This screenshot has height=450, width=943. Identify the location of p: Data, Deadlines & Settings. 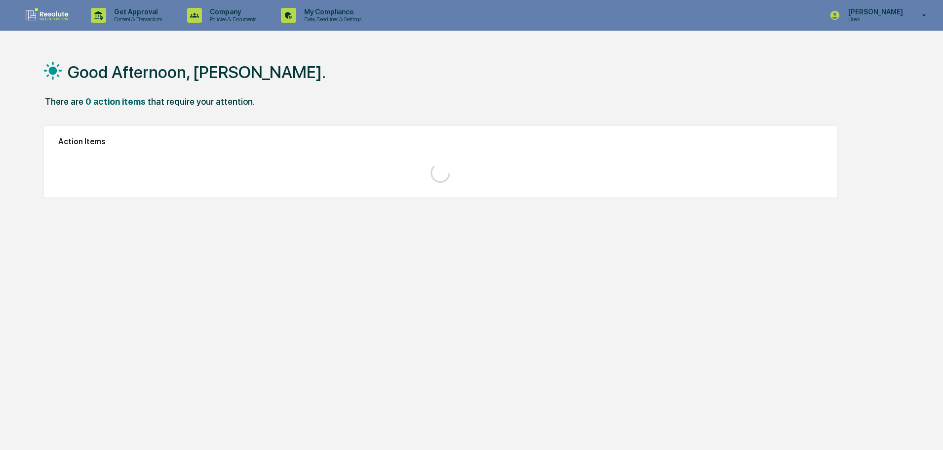
(331, 19).